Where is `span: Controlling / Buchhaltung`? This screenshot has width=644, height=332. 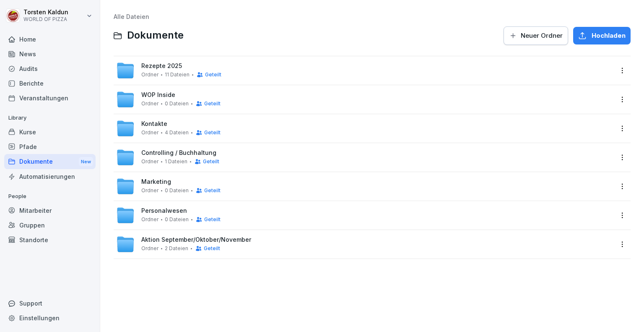 span: Controlling / Buchhaltung is located at coordinates (178, 153).